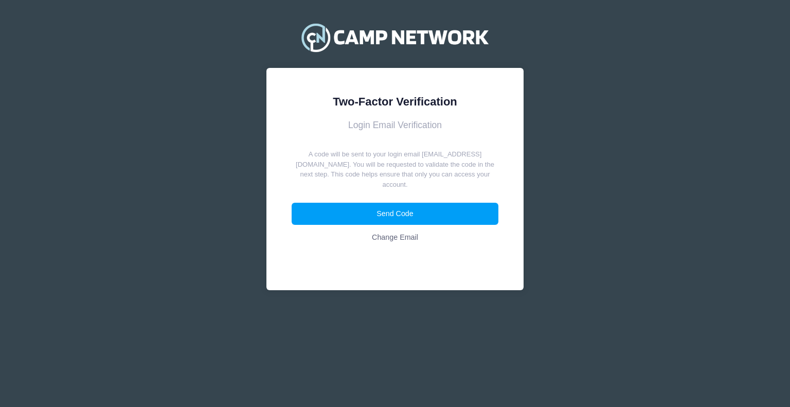 This screenshot has width=790, height=407. I want to click on h3: Login Email Verification, so click(395, 125).